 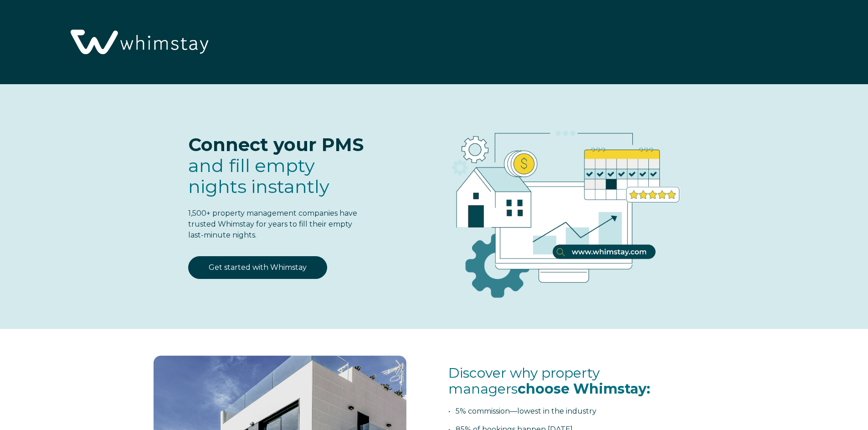 What do you see at coordinates (259, 176) in the screenshot?
I see `span: and` at bounding box center [259, 176].